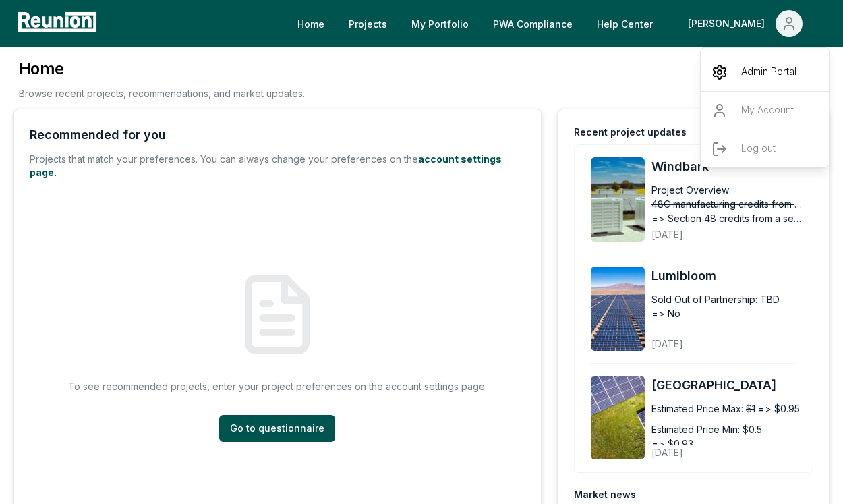 The height and width of the screenshot is (504, 843). Describe the element at coordinates (779, 408) in the screenshot. I see `span: => $0.95` at that location.